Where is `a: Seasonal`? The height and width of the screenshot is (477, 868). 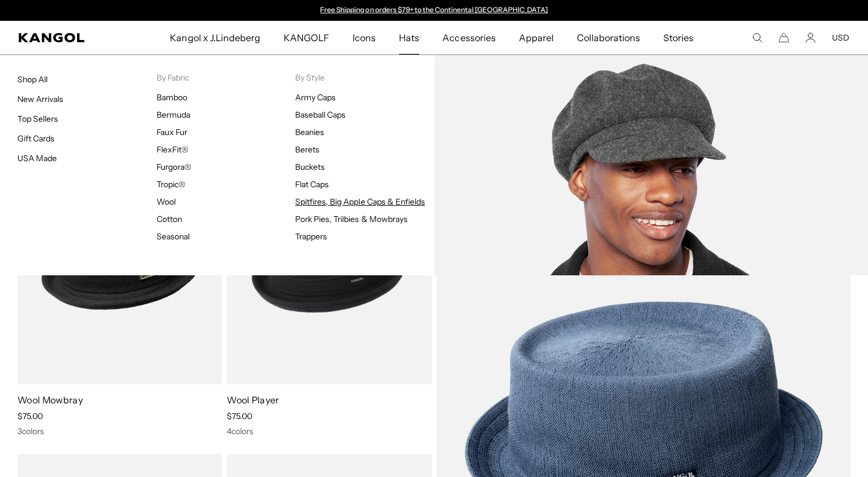
a: Seasonal is located at coordinates (172, 237).